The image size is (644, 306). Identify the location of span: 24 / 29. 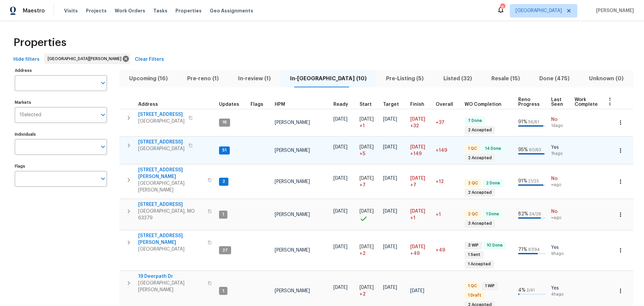
(535, 214).